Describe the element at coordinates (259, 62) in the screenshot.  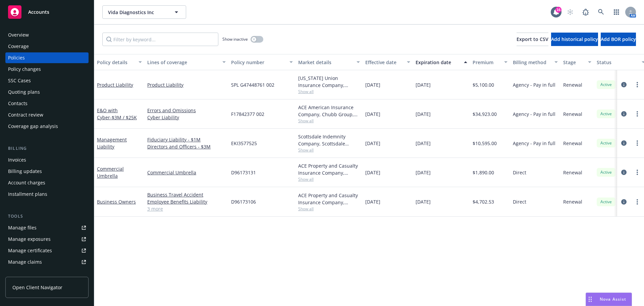
I see `div: Policy number` at that location.